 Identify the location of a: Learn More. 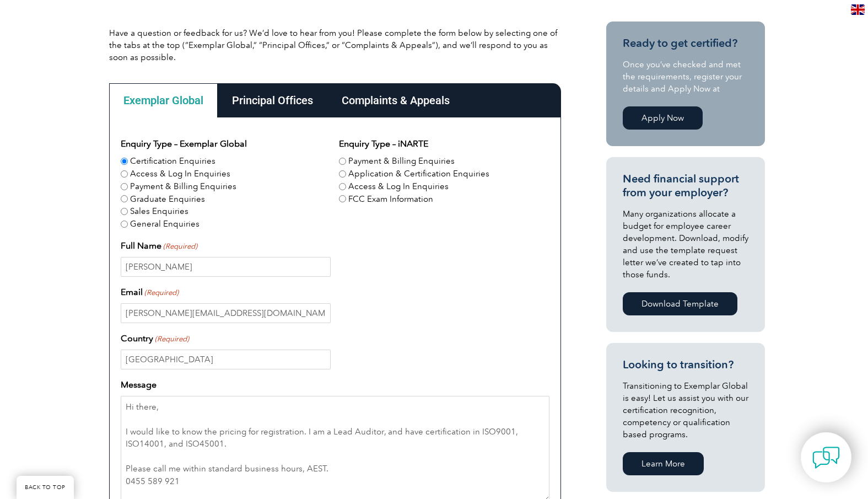
(663, 463).